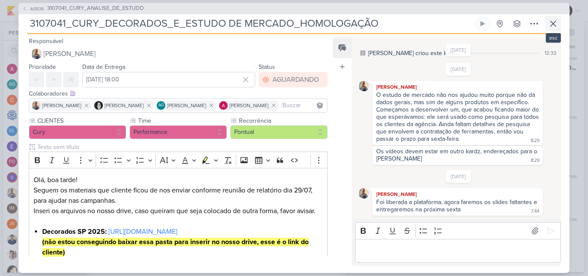 The image size is (588, 276). I want to click on label: Data de Entrega, so click(104, 67).